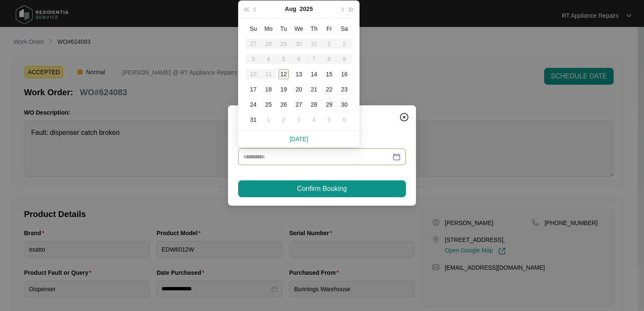  Describe the element at coordinates (329, 120) in the screenshot. I see `div: 5` at that location.